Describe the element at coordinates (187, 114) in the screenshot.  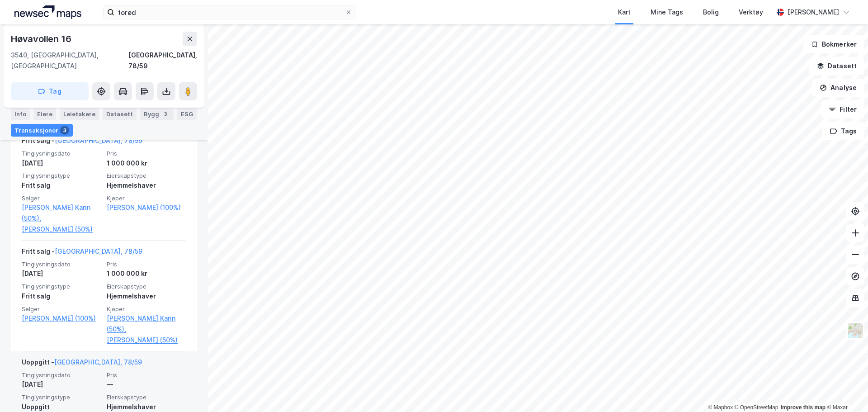
I see `div: ESG` at that location.